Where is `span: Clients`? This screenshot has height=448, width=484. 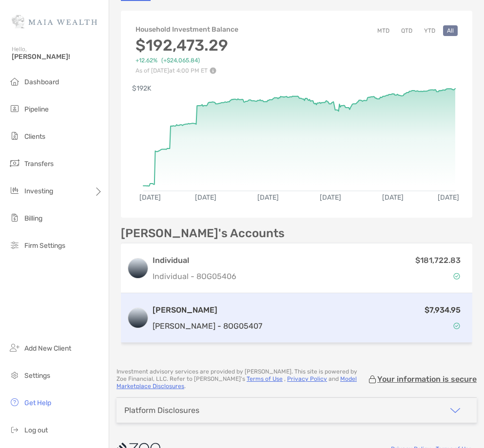 span: Clients is located at coordinates (35, 137).